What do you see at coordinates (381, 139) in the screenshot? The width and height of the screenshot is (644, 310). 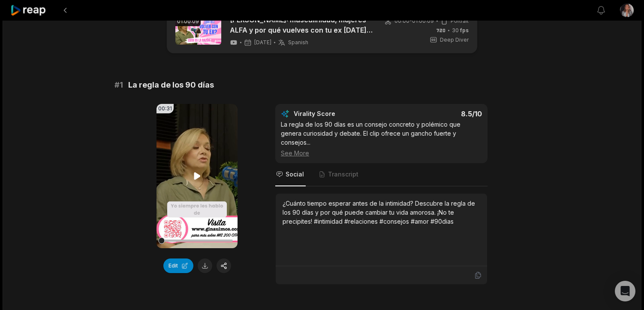 I see `div: La regla de los 90 días es un consejo concreto y polémico que genera curiosidad y debate. El clip...` at bounding box center [381, 139].